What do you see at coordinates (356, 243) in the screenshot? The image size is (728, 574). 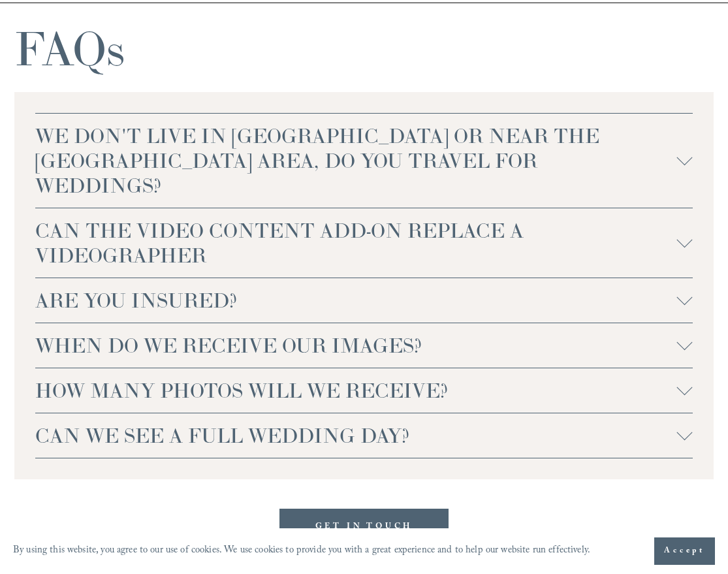 I see `span: CAN THE VIDEO CONTENT ADD-ON REPLACE A VIDEOGRAPHER` at bounding box center [356, 243].